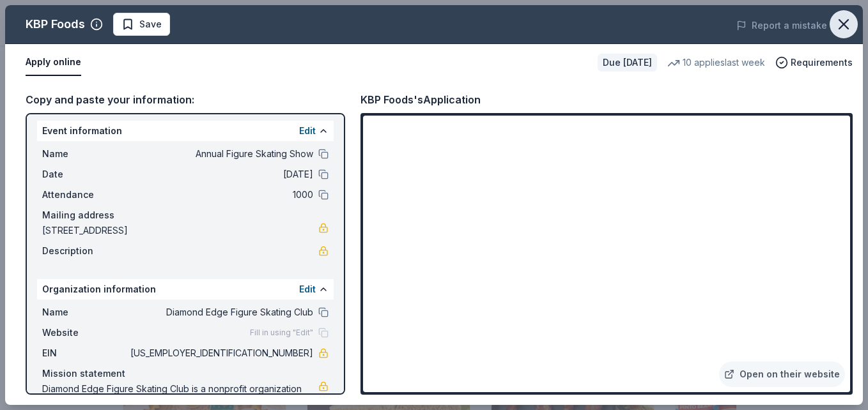  What do you see at coordinates (85, 174) in the screenshot?
I see `span: Date` at bounding box center [85, 174].